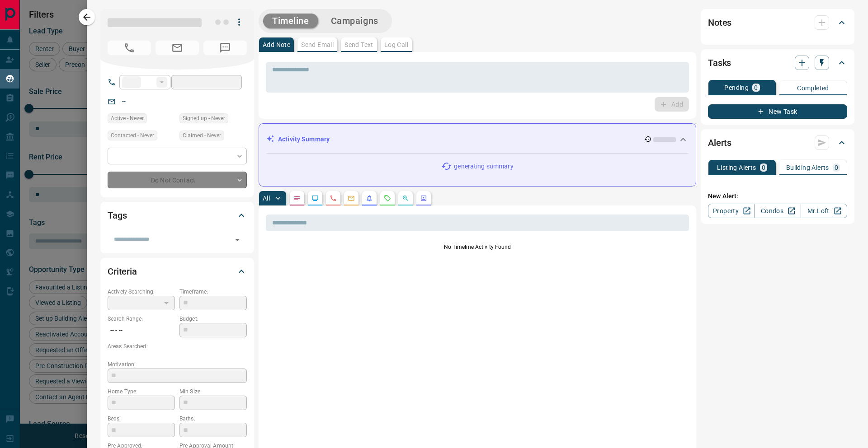  I want to click on svg: Notes, so click(297, 198).